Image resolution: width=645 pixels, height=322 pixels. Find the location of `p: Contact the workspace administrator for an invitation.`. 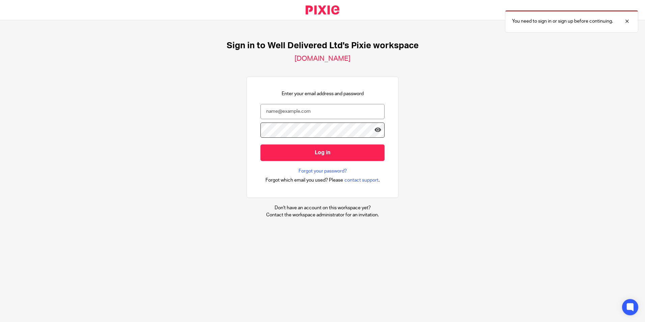

p: Contact the workspace administrator for an invitation. is located at coordinates (323, 215).